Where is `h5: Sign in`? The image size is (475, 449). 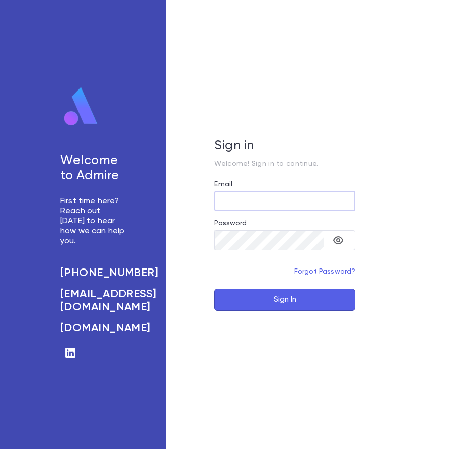 h5: Sign in is located at coordinates (285, 146).